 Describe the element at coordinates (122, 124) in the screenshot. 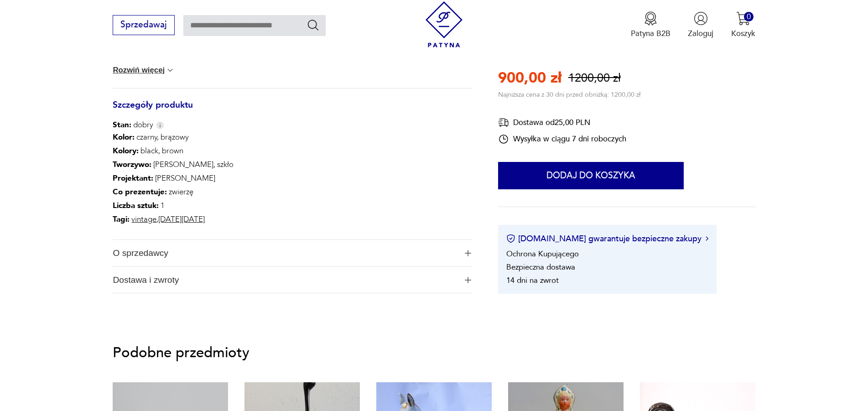

I see `b: Stan:` at that location.